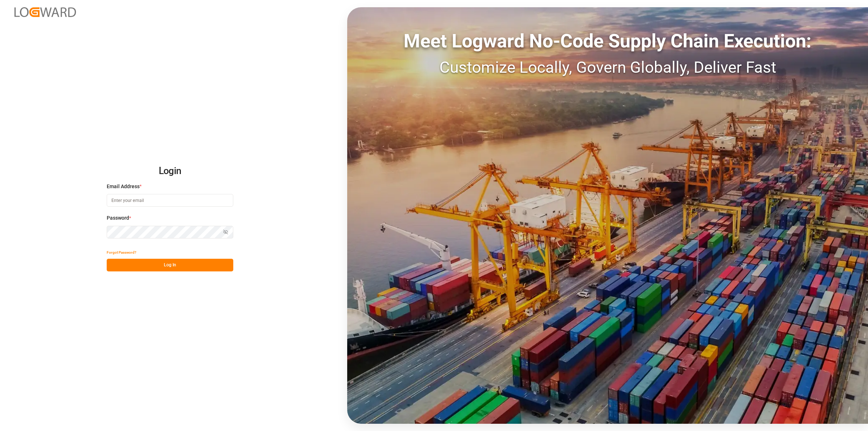 The image size is (868, 431). I want to click on h2: Login, so click(170, 171).